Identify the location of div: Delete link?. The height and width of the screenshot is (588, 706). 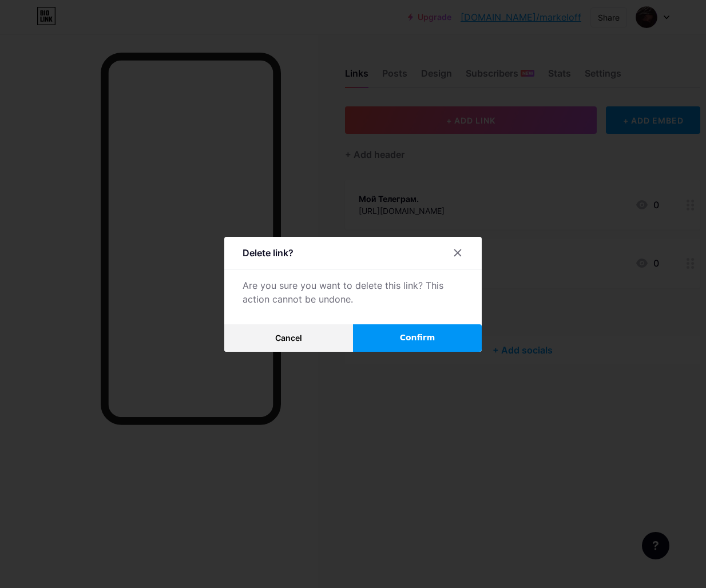
(268, 253).